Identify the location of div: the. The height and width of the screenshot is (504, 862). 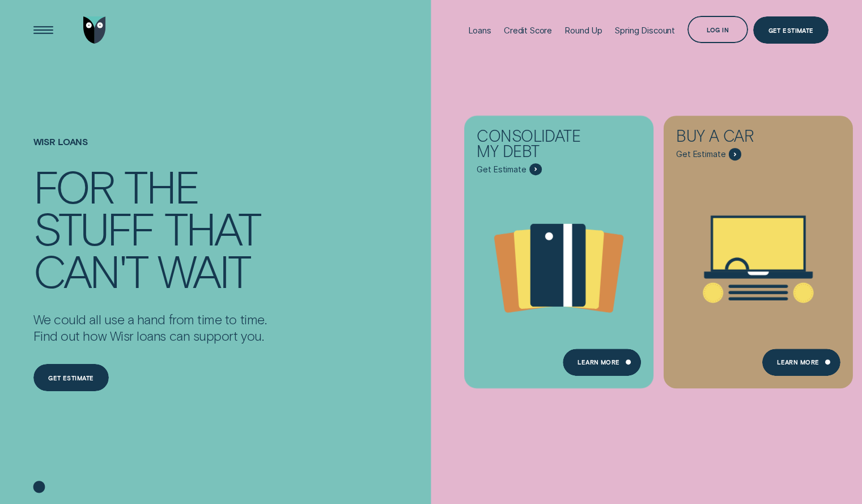
(161, 186).